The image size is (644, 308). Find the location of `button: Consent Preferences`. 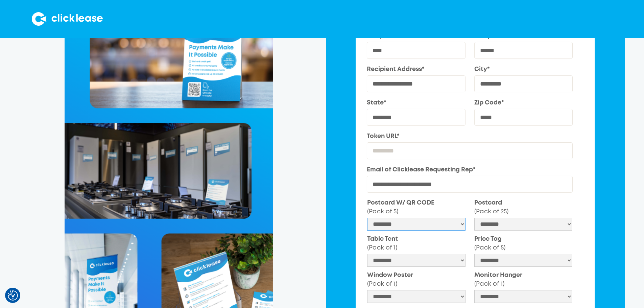

button: Consent Preferences is located at coordinates (13, 295).